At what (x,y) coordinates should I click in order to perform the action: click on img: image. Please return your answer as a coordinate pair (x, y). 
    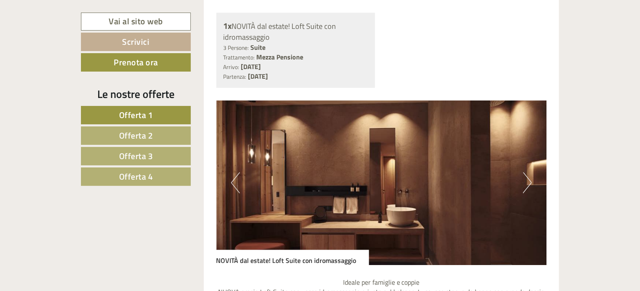
    Looking at the image, I should click on (382, 183).